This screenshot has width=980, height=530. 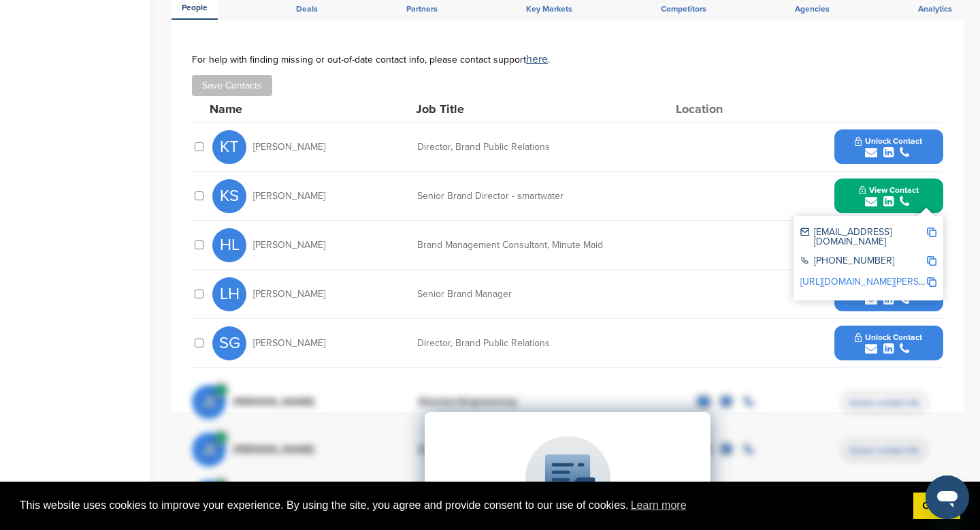 What do you see at coordinates (549, 9) in the screenshot?
I see `span: Key Markets` at bounding box center [549, 9].